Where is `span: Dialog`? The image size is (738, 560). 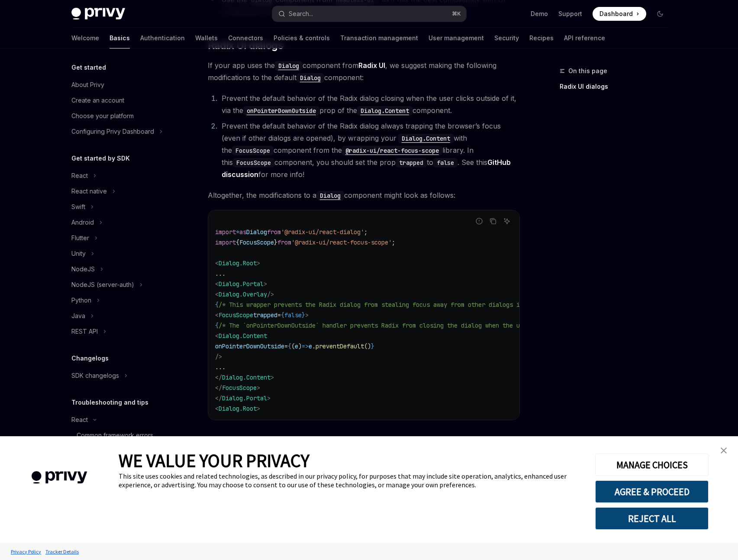
span: Dialog is located at coordinates (256, 232).